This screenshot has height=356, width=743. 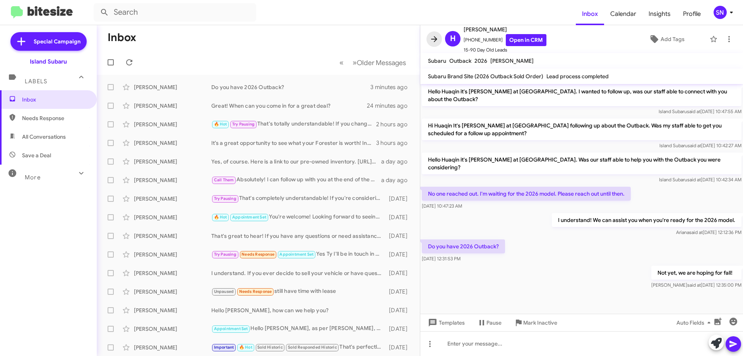 I want to click on div: 3 minutes ago, so click(x=392, y=87).